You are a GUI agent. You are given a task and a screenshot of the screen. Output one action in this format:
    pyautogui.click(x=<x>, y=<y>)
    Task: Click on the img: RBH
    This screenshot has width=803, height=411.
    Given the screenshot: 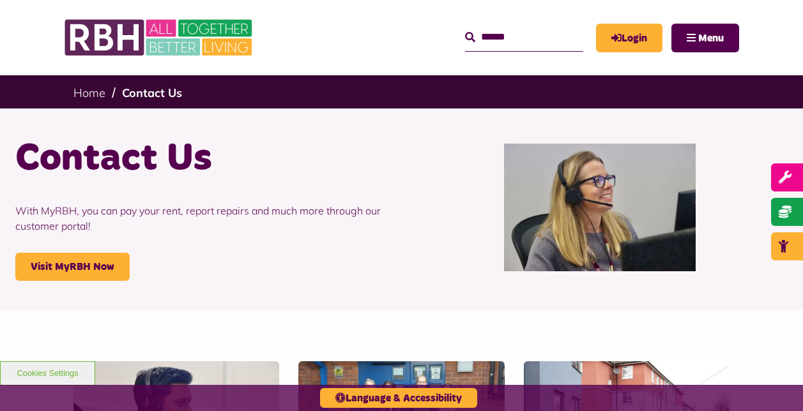 What is the action you would take?
    pyautogui.click(x=160, y=38)
    